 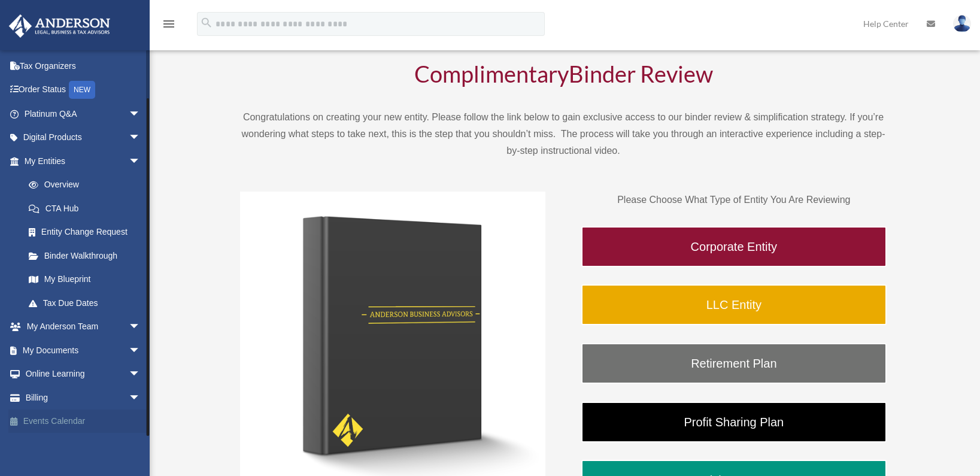 What do you see at coordinates (83, 138) in the screenshot?
I see `a: Digital Productsarrow_drop_down` at bounding box center [83, 138].